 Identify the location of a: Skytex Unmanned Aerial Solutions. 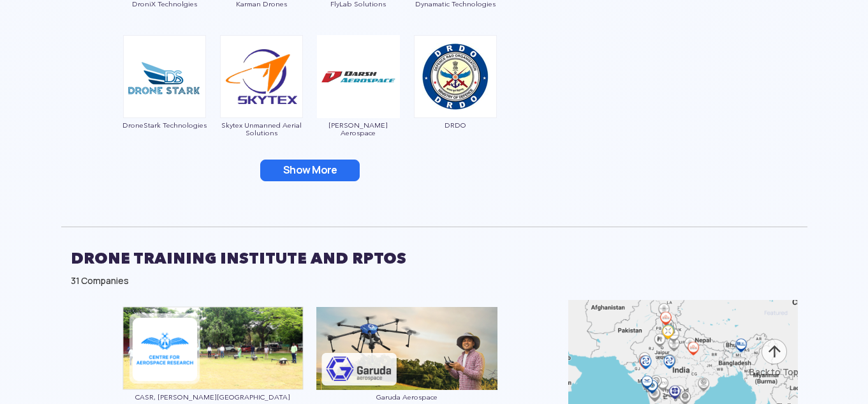
(262, 103).